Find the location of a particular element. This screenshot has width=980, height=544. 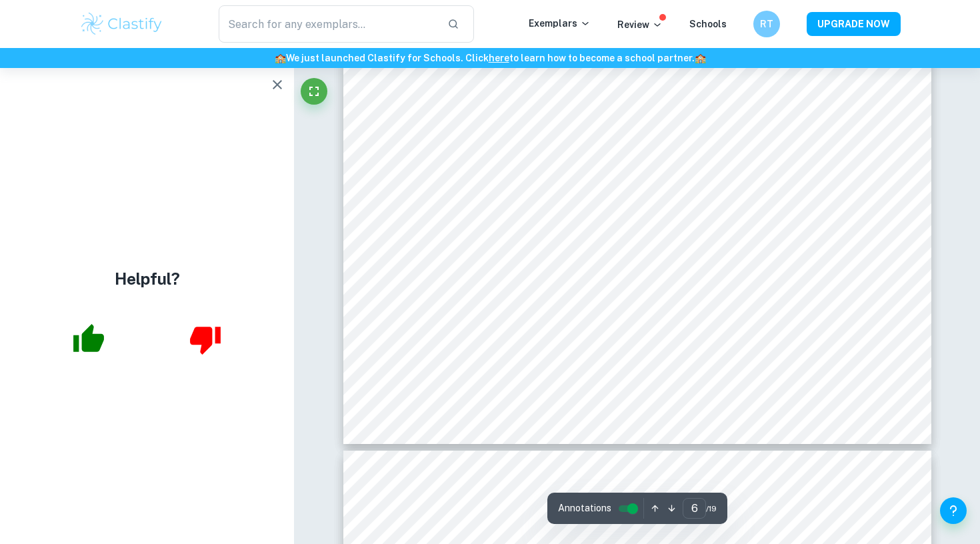

h6: We just launched Clastify for Schools. Click to learn how to become a school partner. is located at coordinates (490, 58).